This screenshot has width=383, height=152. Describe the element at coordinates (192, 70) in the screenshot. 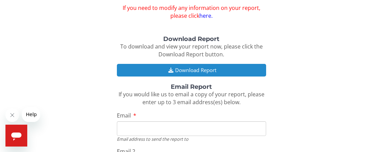

I see `button: Download Report` at that location.